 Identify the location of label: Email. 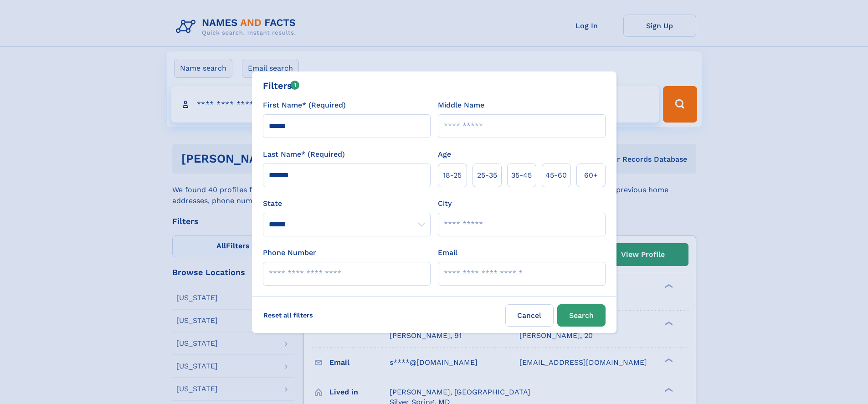
(448, 253).